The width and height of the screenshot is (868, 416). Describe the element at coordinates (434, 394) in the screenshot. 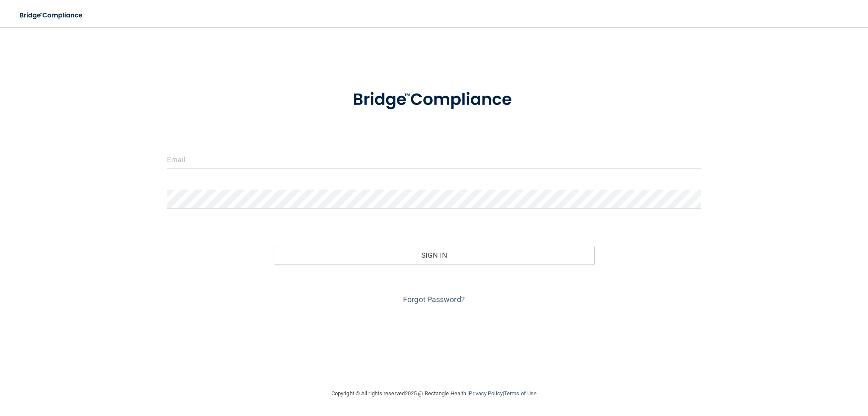

I see `div: Copyright © All rights reserved 2025 @ Rectangle Health | |` at that location.